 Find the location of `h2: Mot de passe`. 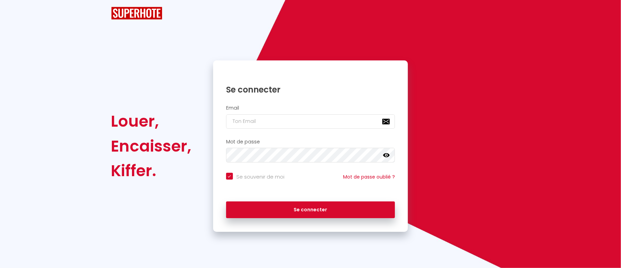

h2: Mot de passe is located at coordinates (311, 142).